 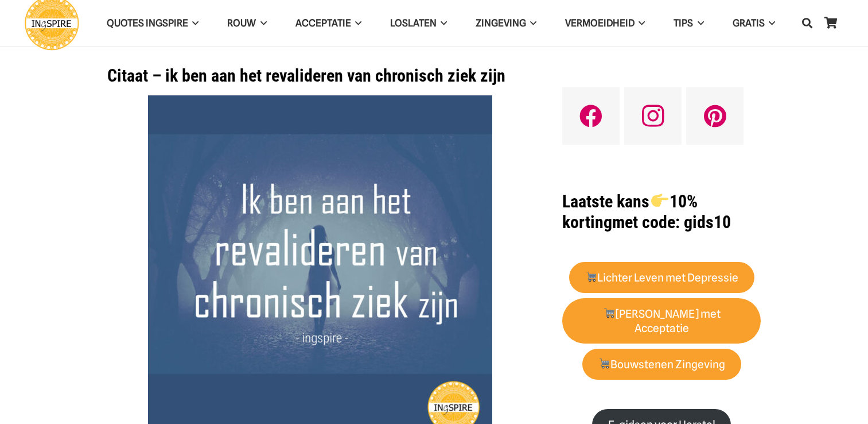 I want to click on a: 🛒Bouwstenen Zingeving, so click(x=661, y=364).